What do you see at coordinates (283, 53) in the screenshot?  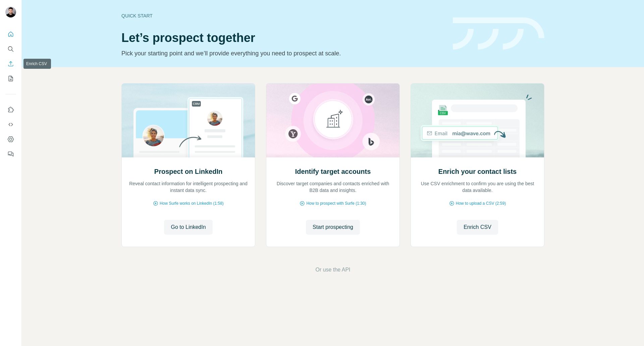 I see `p: Pick your starting point and we’ll provide everything you need to prospect at scale.` at bounding box center [283, 53].